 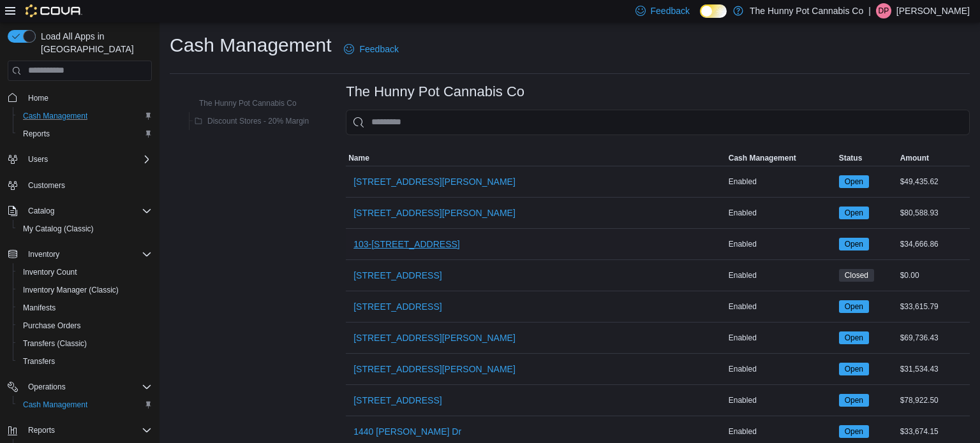 I want to click on span: Discount Stores - 20% Margin, so click(x=258, y=121).